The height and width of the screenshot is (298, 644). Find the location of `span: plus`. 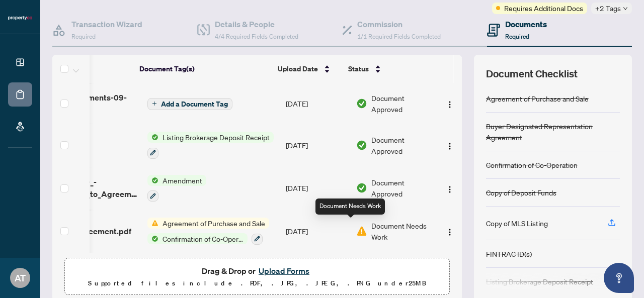

span: plus is located at coordinates (155, 104).